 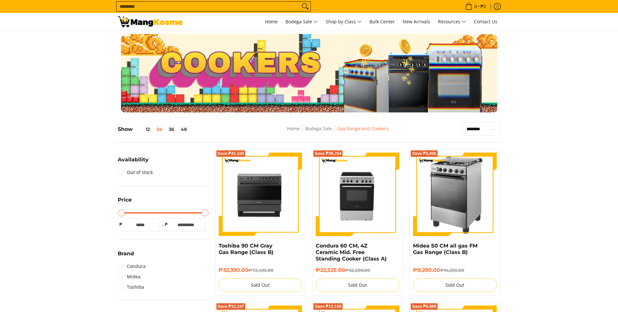 What do you see at coordinates (271, 21) in the screenshot?
I see `span: Home` at bounding box center [271, 21].